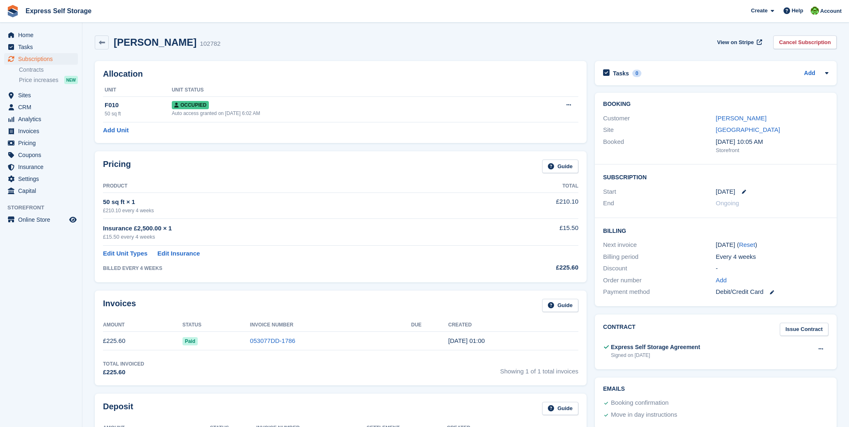 The image size is (849, 427). I want to click on a: Edit Unit Types, so click(125, 253).